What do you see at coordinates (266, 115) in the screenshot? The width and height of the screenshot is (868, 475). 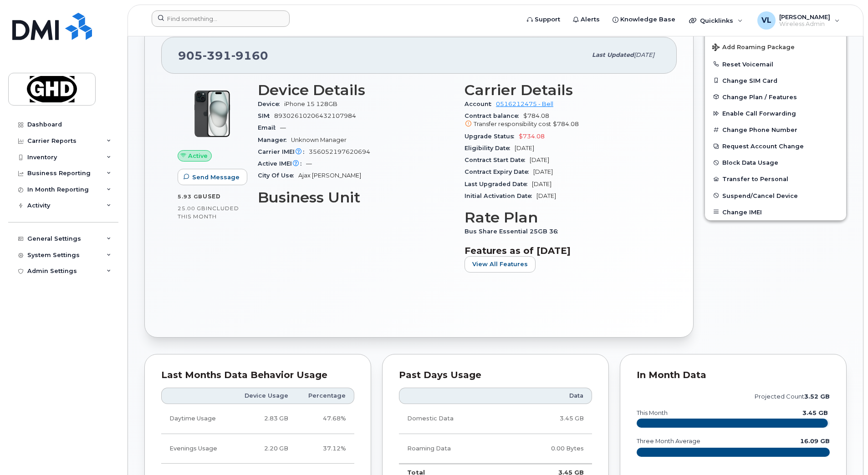 I see `span: SIM` at bounding box center [266, 115].